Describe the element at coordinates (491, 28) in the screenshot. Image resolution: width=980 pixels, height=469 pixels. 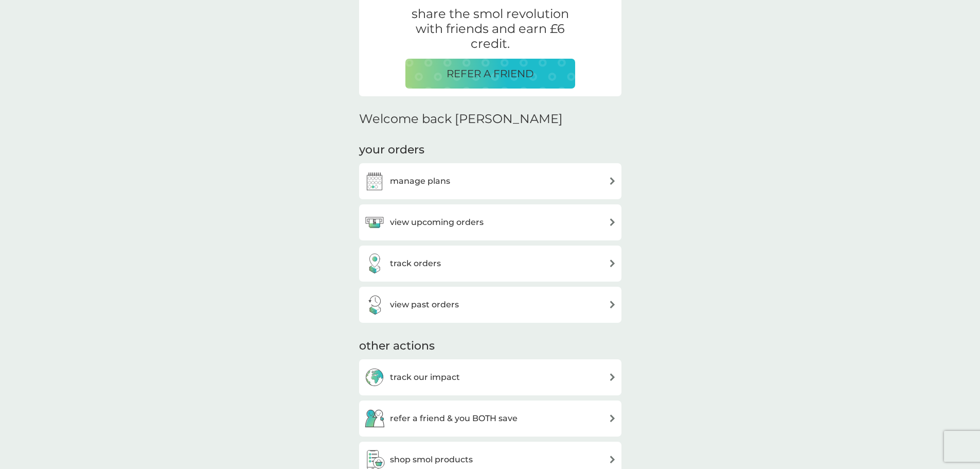
I see `p: share the smol revolution with friends and earn £6 credit.` at that location.